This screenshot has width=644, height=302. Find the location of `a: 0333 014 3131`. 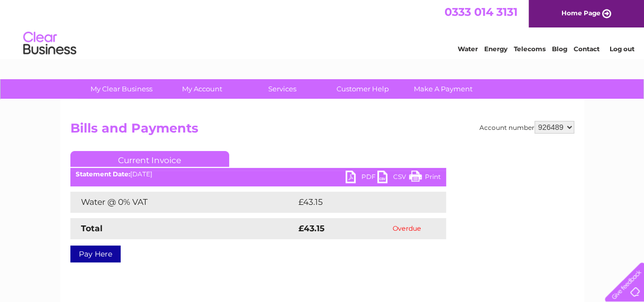

a: 0333 014 3131 is located at coordinates (481, 11).